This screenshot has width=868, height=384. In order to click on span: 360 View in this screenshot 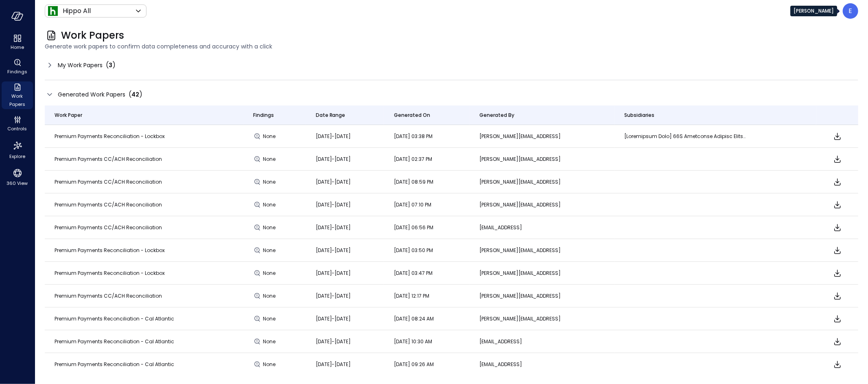, I will do `click(17, 183)`.